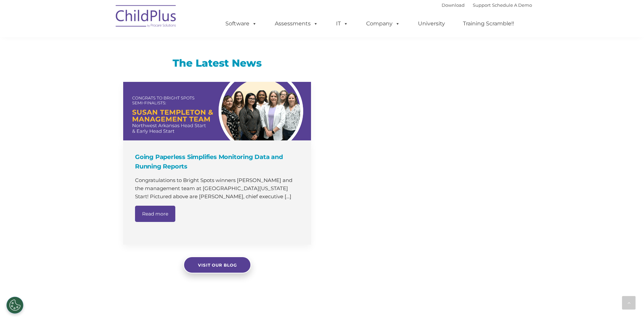  What do you see at coordinates (342, 24) in the screenshot?
I see `a: IT` at bounding box center [342, 24].